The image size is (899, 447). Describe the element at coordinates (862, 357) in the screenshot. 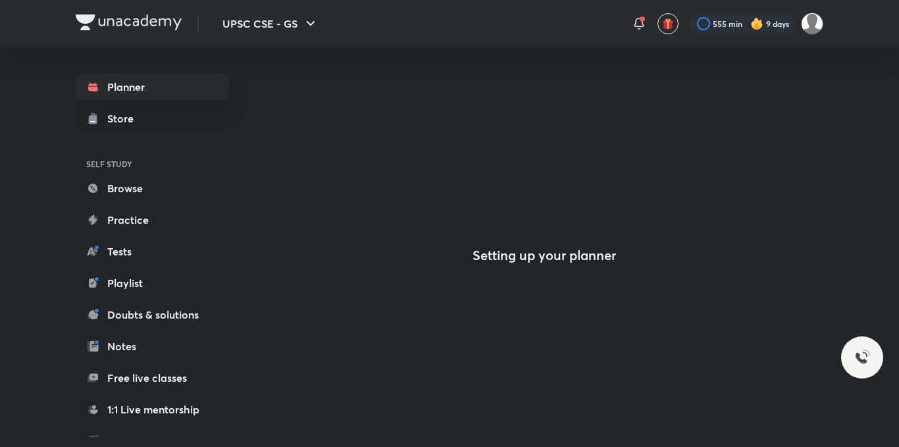

I see `img: ttu` at that location.